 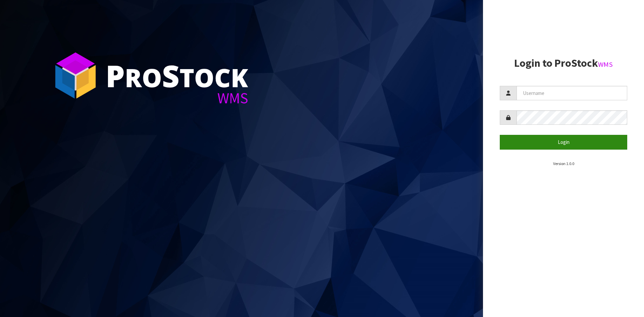 I want to click on h2: Login to ProStock, so click(x=564, y=63).